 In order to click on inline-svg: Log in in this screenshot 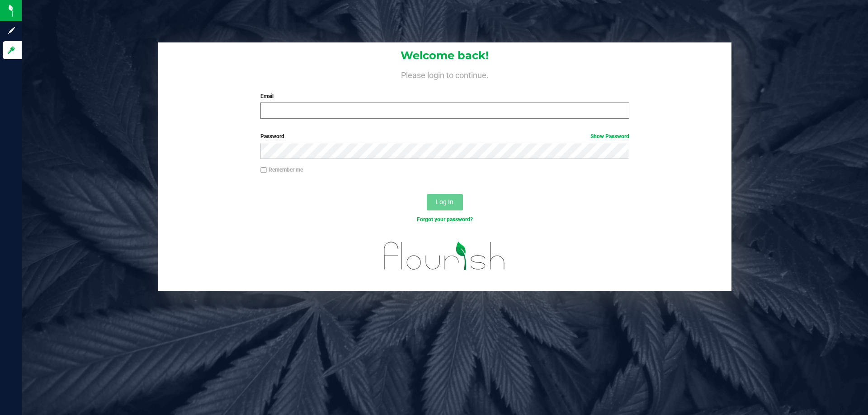, I will do `click(11, 50)`.